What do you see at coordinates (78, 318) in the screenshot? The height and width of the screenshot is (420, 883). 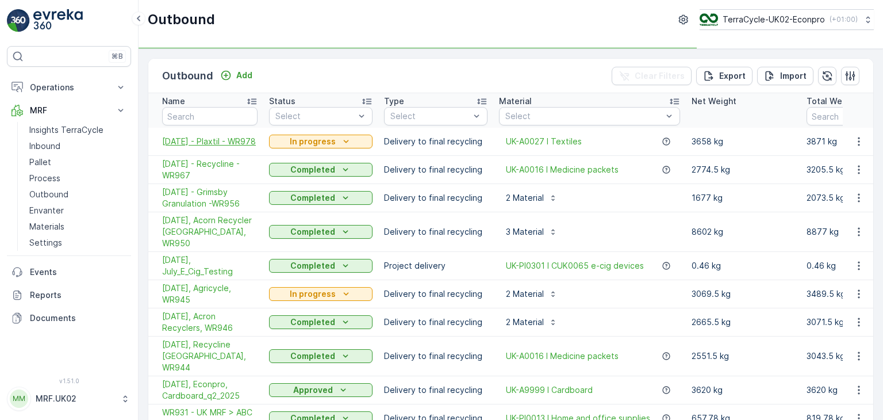 I see `p: Documents` at bounding box center [78, 318].